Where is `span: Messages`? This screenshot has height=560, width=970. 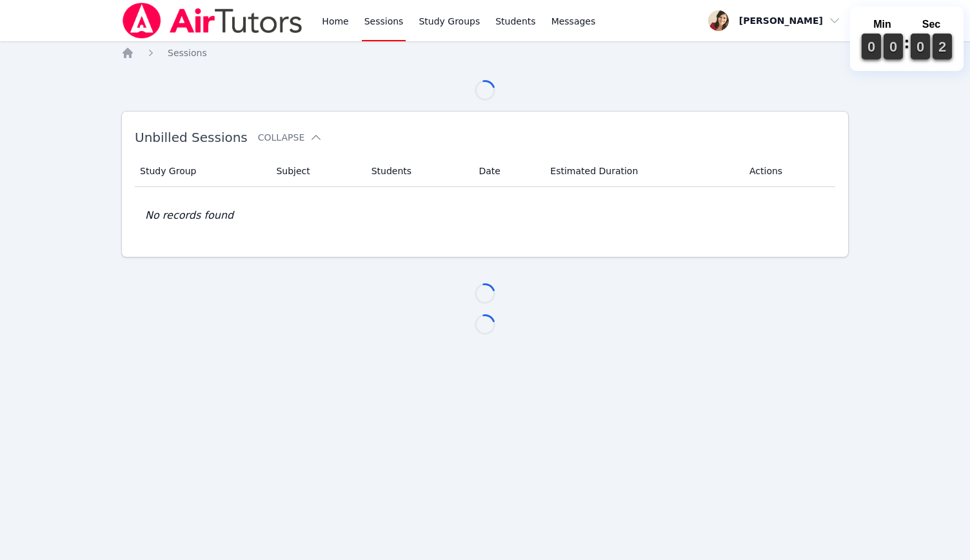
span: Messages is located at coordinates (573, 22).